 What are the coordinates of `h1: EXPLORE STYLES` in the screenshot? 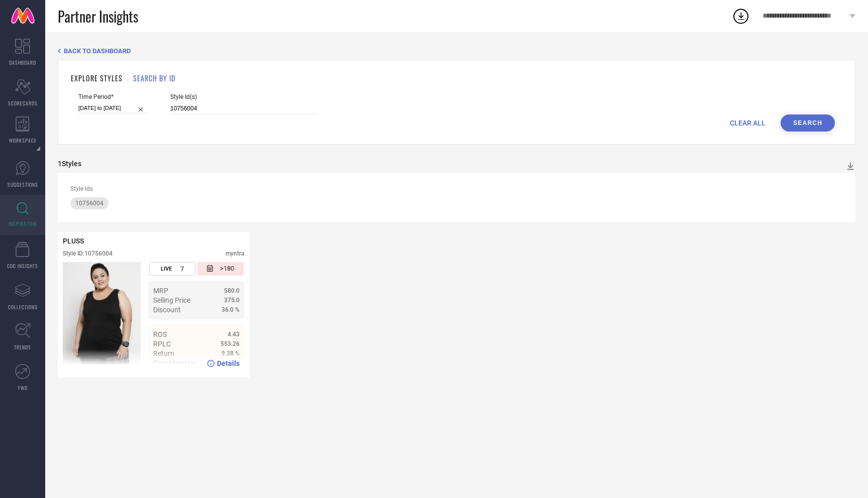 It's located at (97, 77).